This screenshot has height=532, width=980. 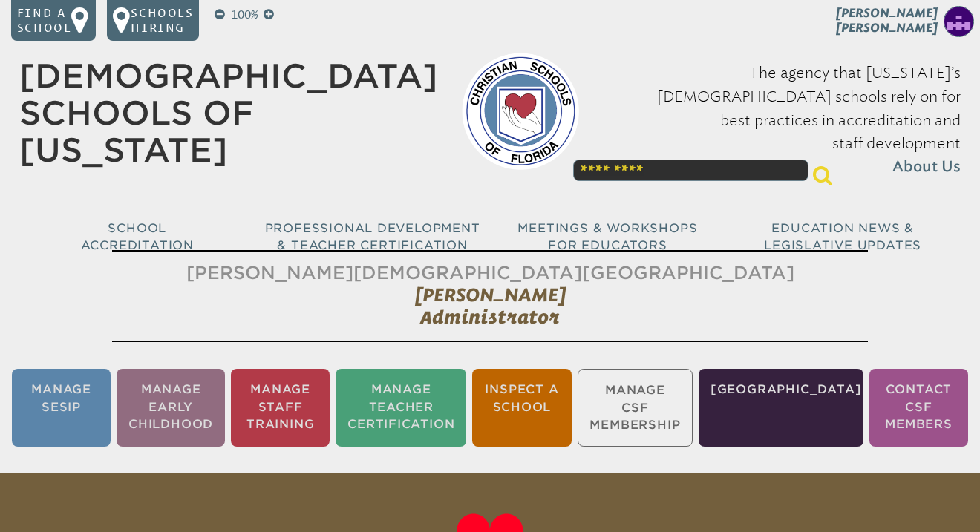 I want to click on span: About Us, so click(x=926, y=167).